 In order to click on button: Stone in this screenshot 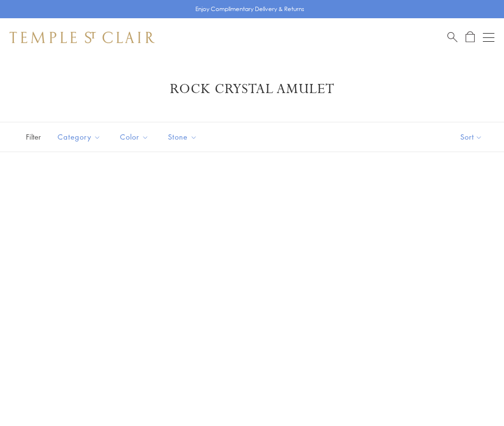, I will do `click(183, 137)`.